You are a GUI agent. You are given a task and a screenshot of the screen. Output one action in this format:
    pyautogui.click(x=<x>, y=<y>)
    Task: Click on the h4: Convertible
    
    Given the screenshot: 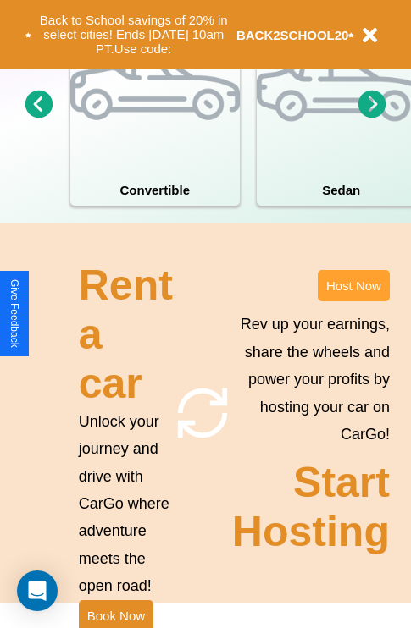 What is the action you would take?
    pyautogui.click(x=155, y=190)
    